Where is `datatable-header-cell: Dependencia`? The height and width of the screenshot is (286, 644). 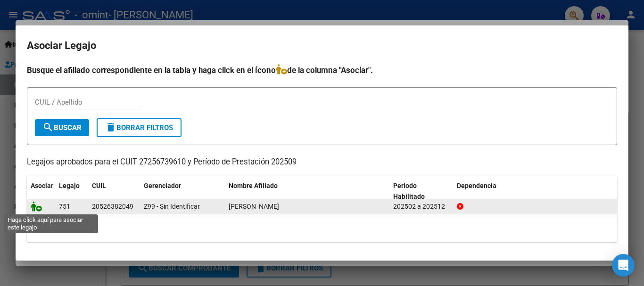
datatable-header-cell: Dependencia is located at coordinates (535, 191).